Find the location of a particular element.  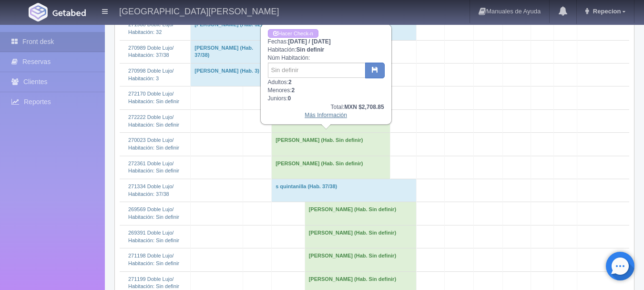

a: 271199 Doble Lujo/Habitación: Sin definir is located at coordinates (153, 283).